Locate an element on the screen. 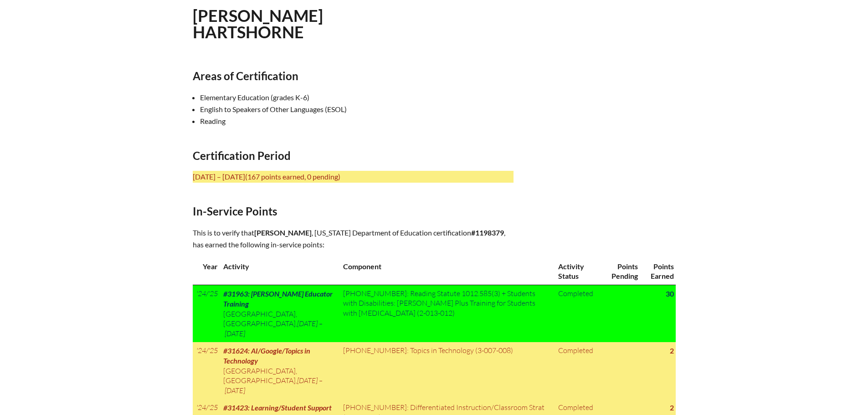  h2: Certification Period is located at coordinates (353, 155).